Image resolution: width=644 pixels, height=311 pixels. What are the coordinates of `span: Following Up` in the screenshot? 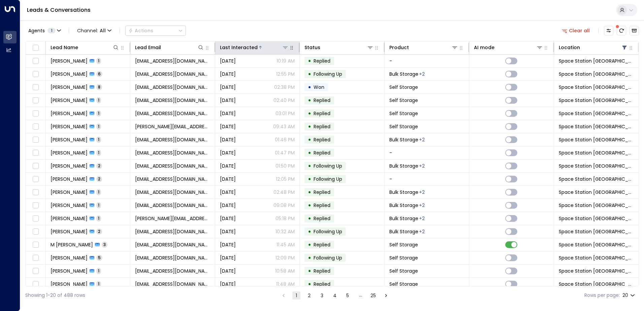 It's located at (328, 231).